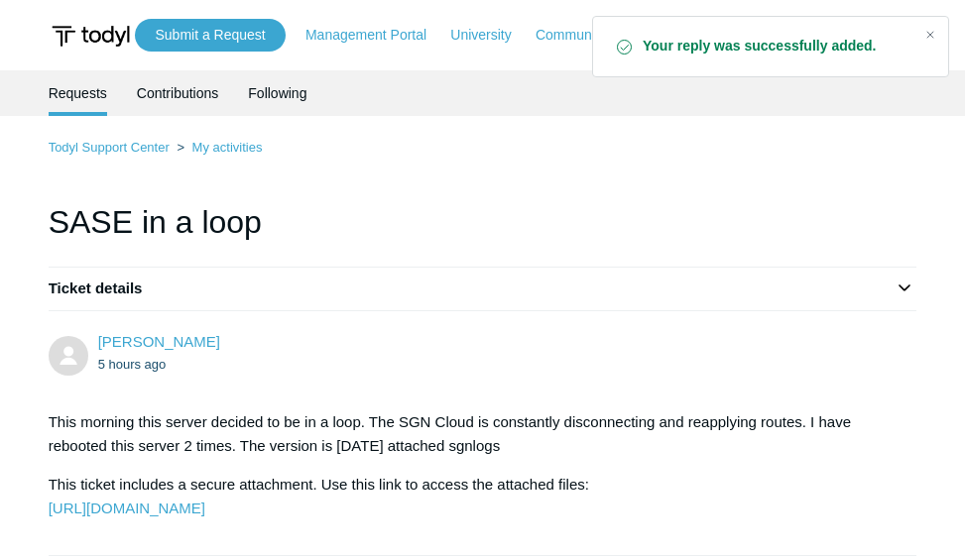 This screenshot has height=556, width=965. What do you see at coordinates (776, 47) in the screenshot?
I see `strong: Your reply was successfully added.` at bounding box center [776, 47].